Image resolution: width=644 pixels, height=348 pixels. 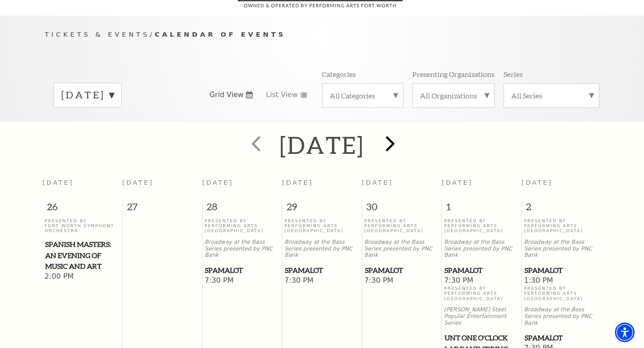 I want to click on label: All Categories, so click(x=363, y=95).